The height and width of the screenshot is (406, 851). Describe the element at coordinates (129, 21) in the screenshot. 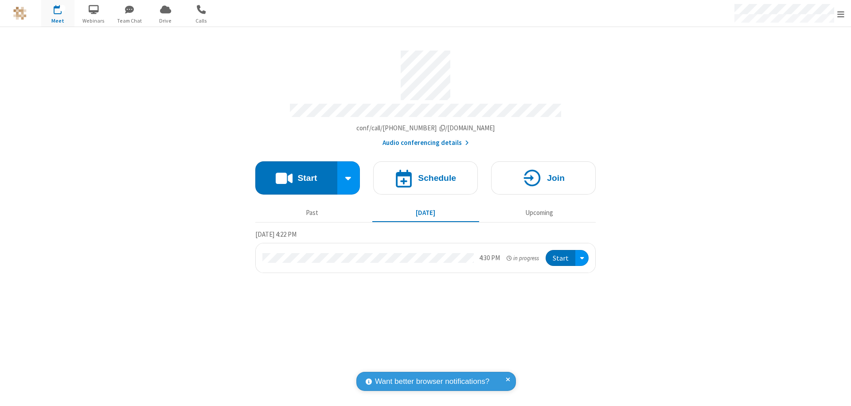

I see `span: Team Chat` at that location.